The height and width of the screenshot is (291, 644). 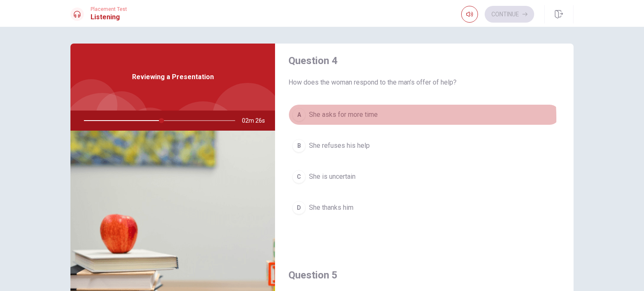 What do you see at coordinates (424, 115) in the screenshot?
I see `button: AShe asks for more time` at bounding box center [424, 115].